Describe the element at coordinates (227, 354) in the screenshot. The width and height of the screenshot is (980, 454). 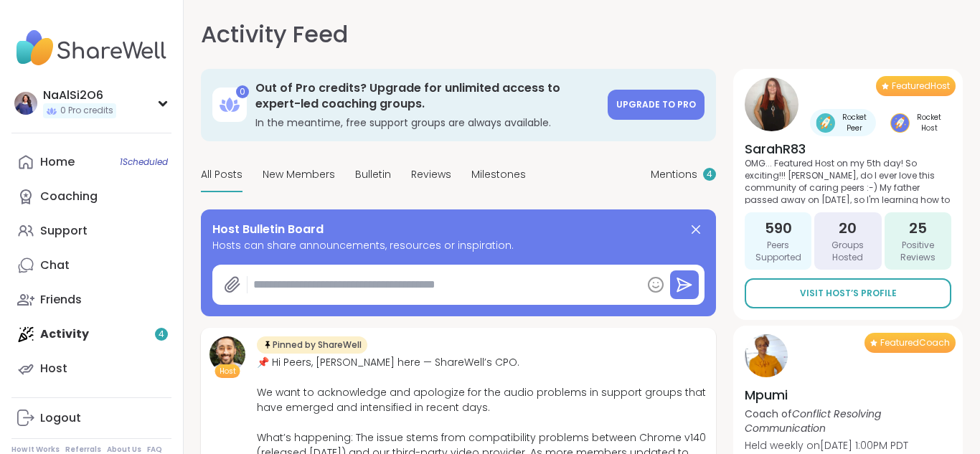
I see `a: brett` at that location.